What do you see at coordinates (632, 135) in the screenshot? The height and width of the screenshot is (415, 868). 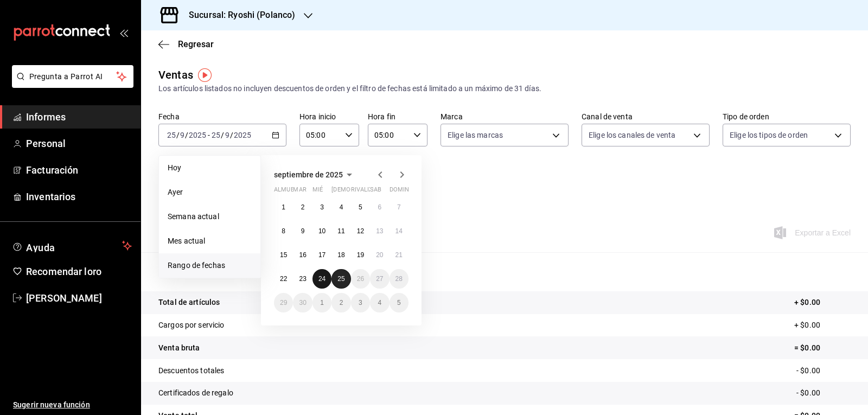 I see `font: Elige los canales de venta` at bounding box center [632, 135].